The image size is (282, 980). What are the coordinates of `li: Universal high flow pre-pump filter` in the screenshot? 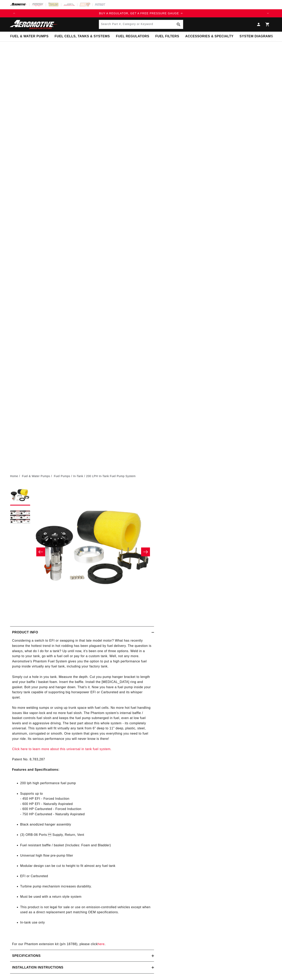 It's located at (86, 856).